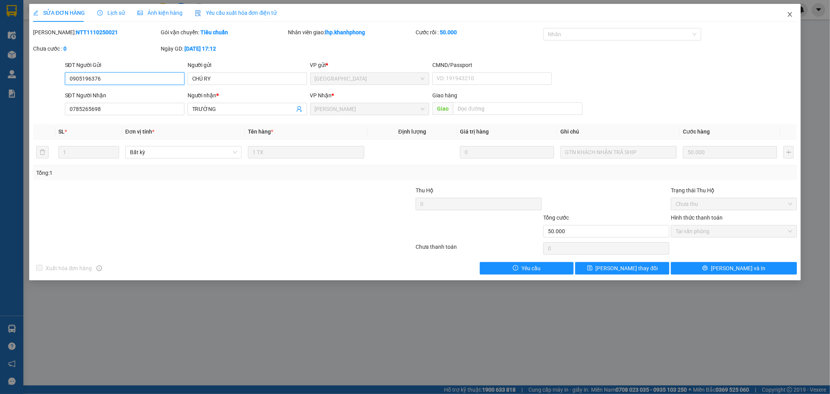 This screenshot has height=394, width=830. Describe the element at coordinates (99, 268) in the screenshot. I see `span: info-circle` at that location.